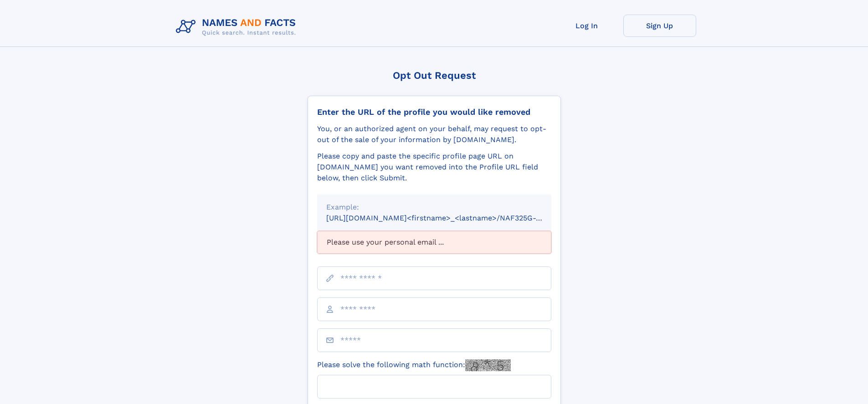 This screenshot has height=404, width=868. What do you see at coordinates (660, 25) in the screenshot?
I see `a: Sign Up` at bounding box center [660, 25].